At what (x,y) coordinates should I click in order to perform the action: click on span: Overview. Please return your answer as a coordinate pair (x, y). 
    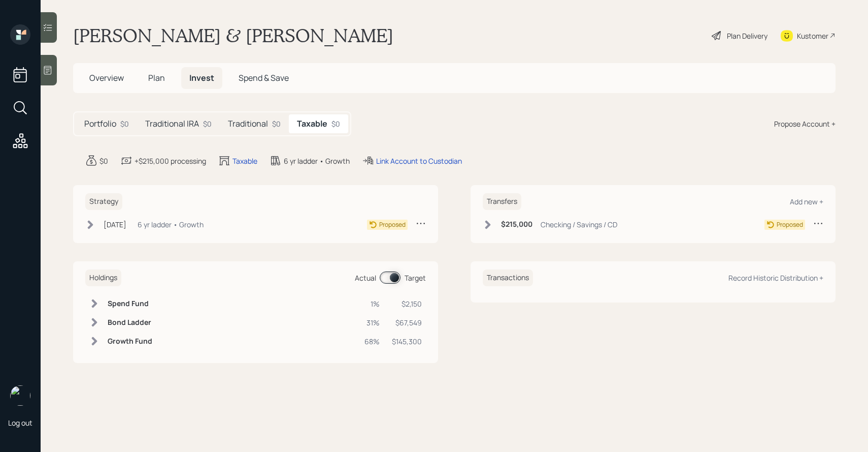
    Looking at the image, I should click on (107, 78).